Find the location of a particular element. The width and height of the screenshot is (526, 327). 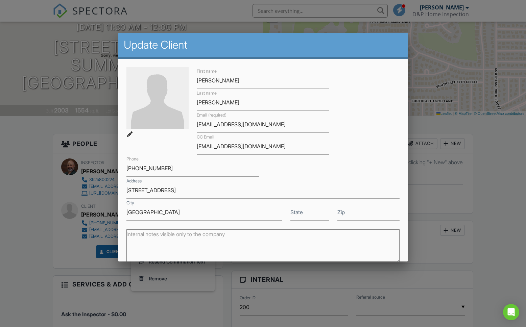

label: CC Email is located at coordinates (206, 137).